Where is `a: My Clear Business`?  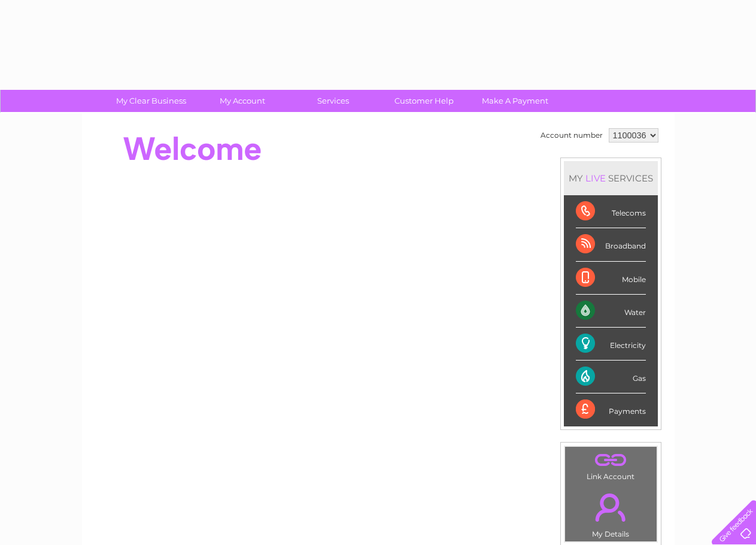
a: My Clear Business is located at coordinates (151, 101).